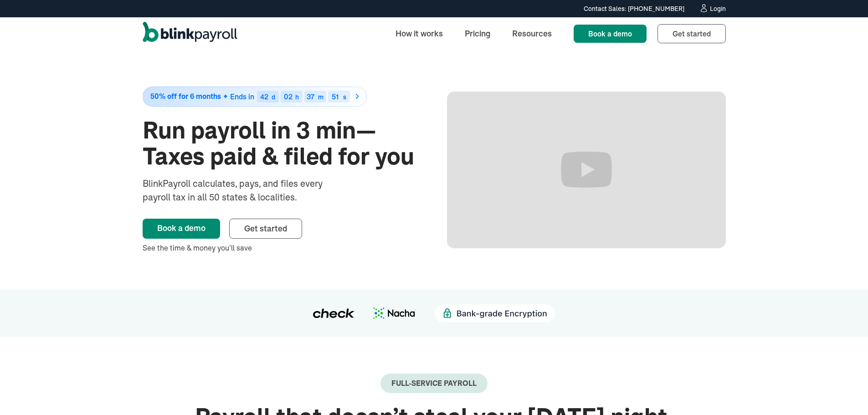  What do you see at coordinates (477, 33) in the screenshot?
I see `a: Pricing` at bounding box center [477, 33].